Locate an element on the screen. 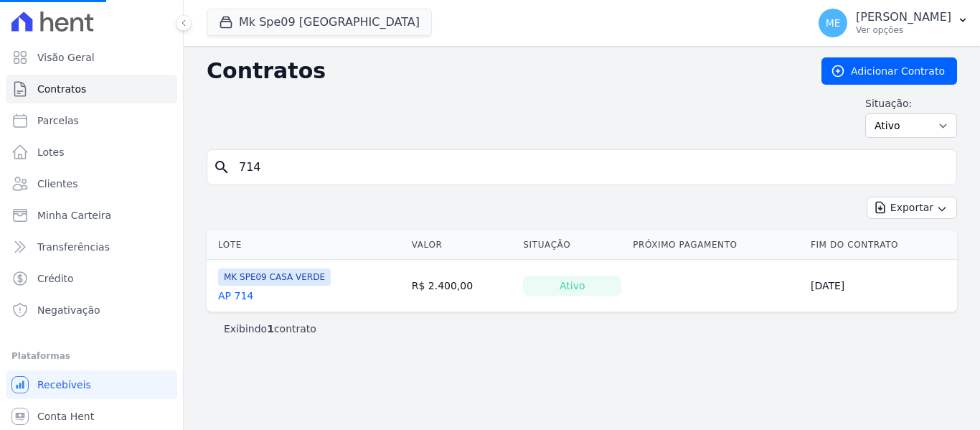 The height and width of the screenshot is (430, 980). a: AP 714 is located at coordinates (235, 296).